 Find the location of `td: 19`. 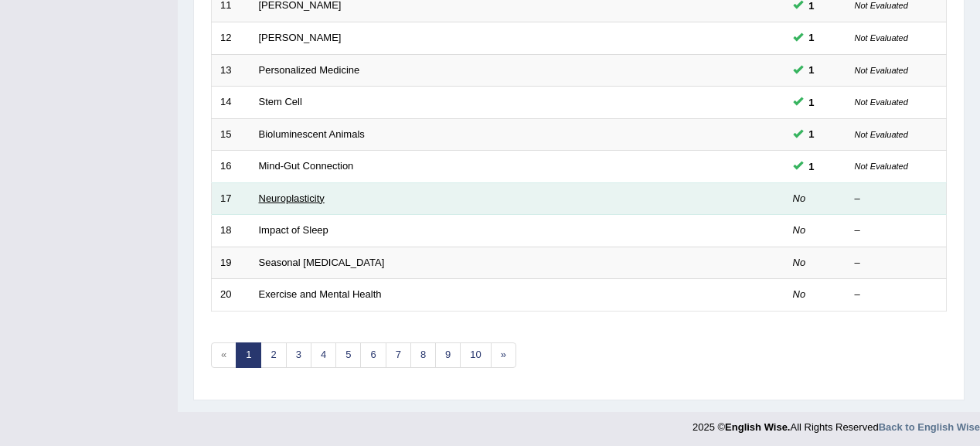

td: 19 is located at coordinates (232, 263).